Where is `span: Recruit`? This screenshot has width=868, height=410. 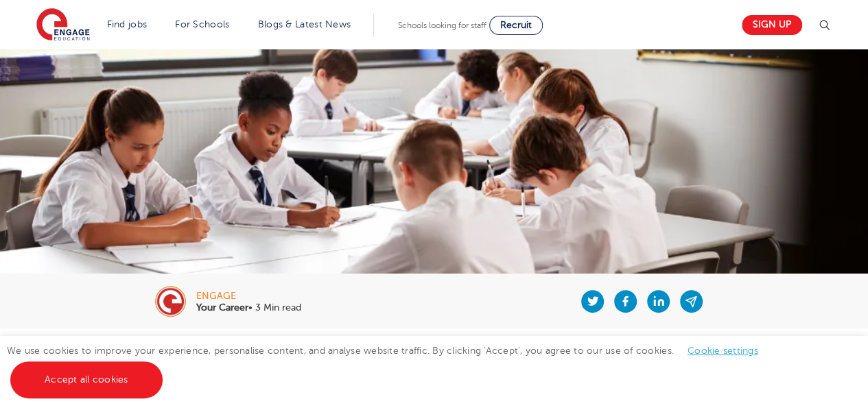 span: Recruit is located at coordinates (516, 24).